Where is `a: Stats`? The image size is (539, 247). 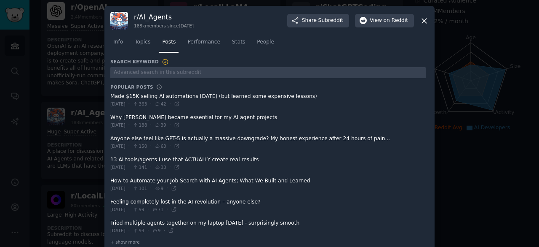
a: Stats is located at coordinates (239, 44).